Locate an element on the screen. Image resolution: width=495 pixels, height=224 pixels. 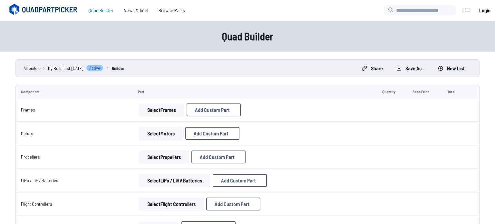
td: Part is located at coordinates (255, 92).